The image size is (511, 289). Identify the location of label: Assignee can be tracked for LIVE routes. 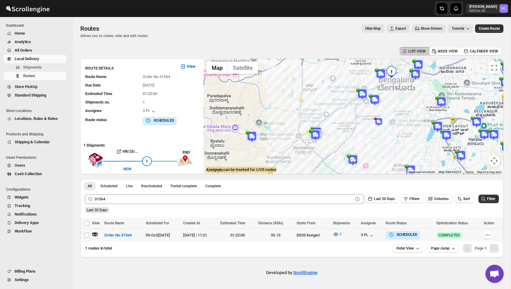
(241, 170).